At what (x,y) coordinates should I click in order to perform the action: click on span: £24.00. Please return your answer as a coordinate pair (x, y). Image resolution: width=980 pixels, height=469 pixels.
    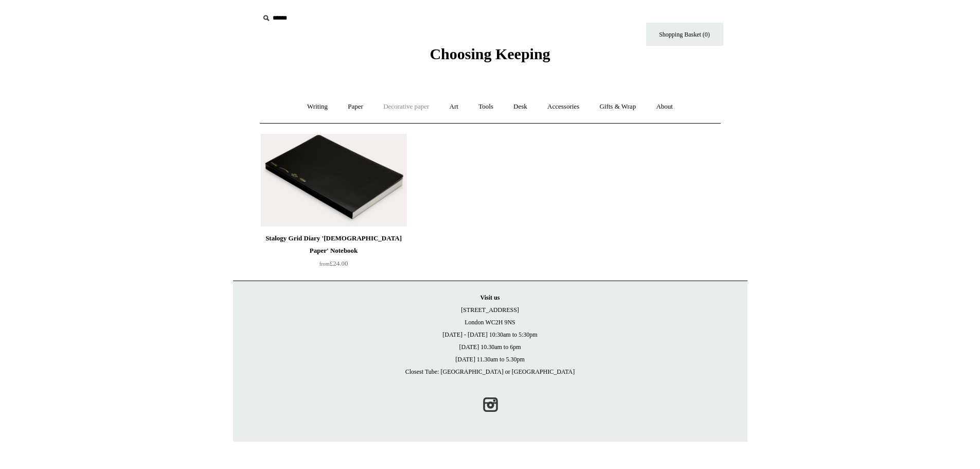
    Looking at the image, I should click on (334, 263).